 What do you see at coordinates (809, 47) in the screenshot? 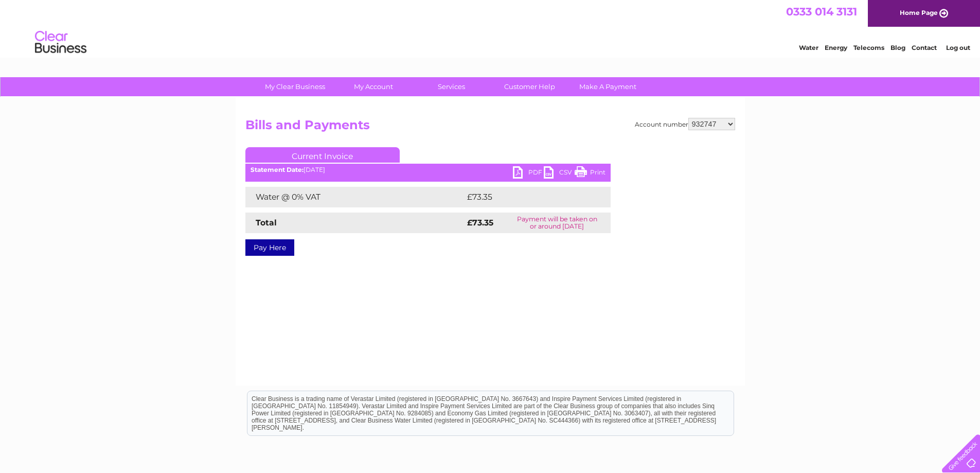
I see `a: Water` at bounding box center [809, 47].